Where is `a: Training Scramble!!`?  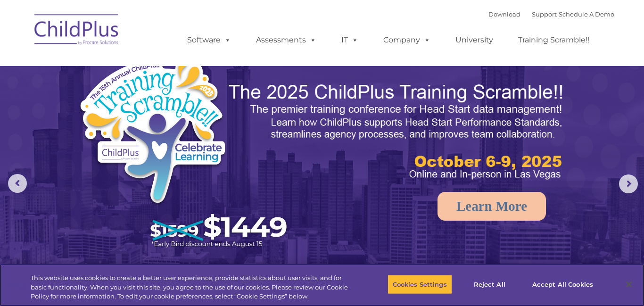 a: Training Scramble!! is located at coordinates (553, 40).